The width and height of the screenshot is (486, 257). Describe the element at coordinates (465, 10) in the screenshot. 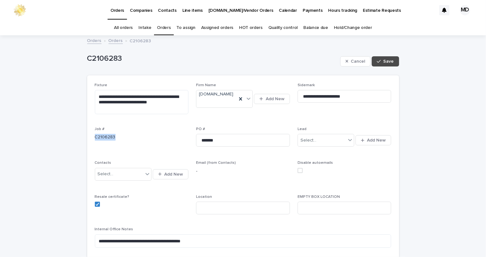

I see `div: MD` at that location.